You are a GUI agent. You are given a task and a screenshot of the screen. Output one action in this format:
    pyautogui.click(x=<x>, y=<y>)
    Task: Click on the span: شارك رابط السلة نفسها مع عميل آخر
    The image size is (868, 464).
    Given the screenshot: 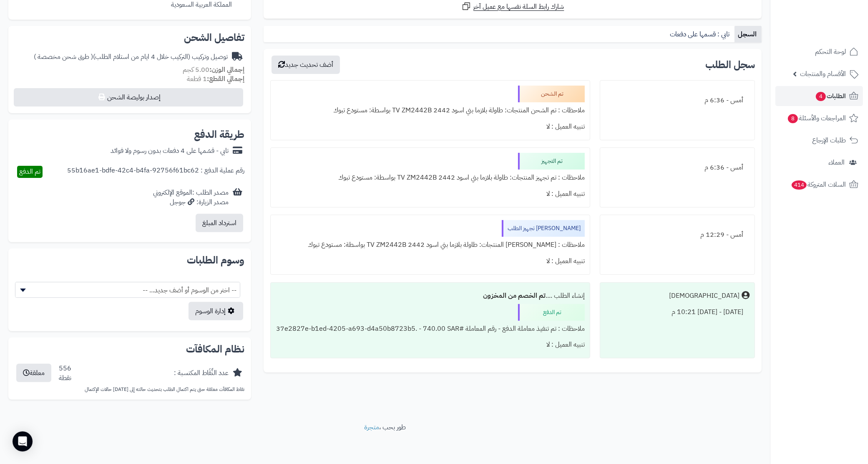 What is the action you would take?
    pyautogui.click(x=519, y=7)
    